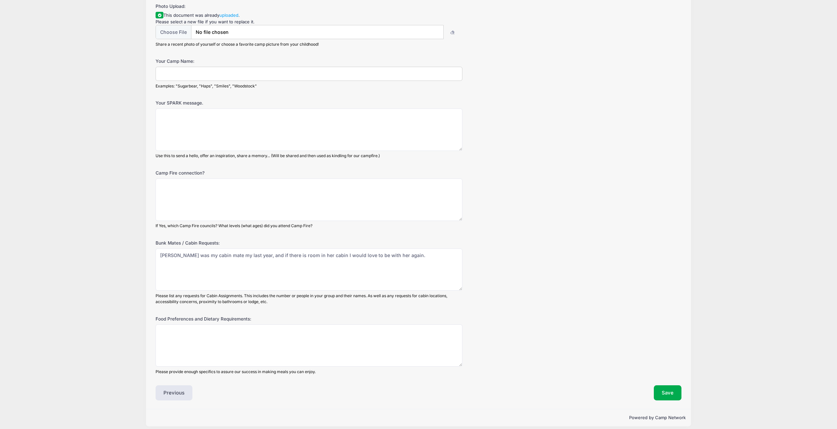 This screenshot has height=429, width=837. Describe the element at coordinates (309, 299) in the screenshot. I see `div: Please list any requests for Cabin Assignments. This includes the number or people in your group ...` at that location.